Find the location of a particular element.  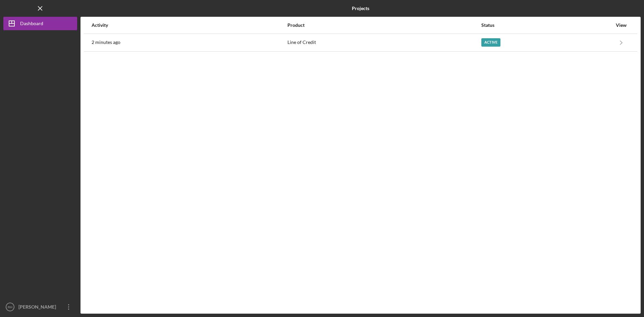

div: Active is located at coordinates (490, 42).